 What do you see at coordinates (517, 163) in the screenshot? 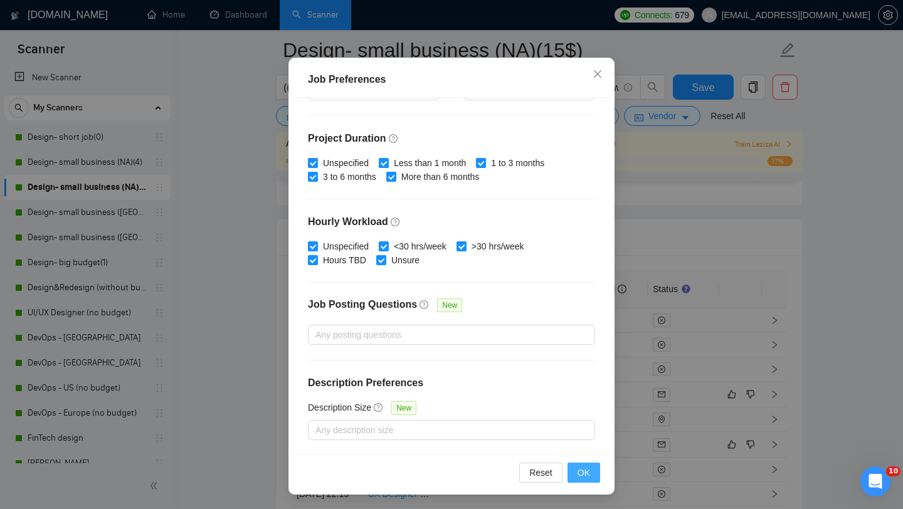
I see `span: 1 to 3 months` at bounding box center [517, 163].